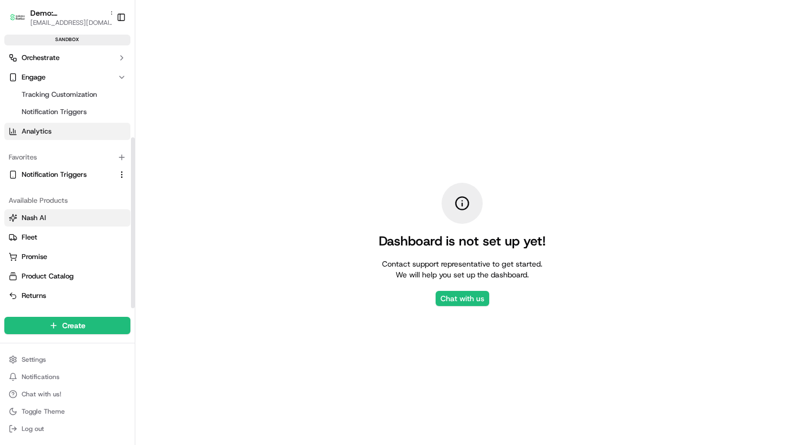 The height and width of the screenshot is (445, 789). I want to click on span: API Documentation, so click(138, 162).